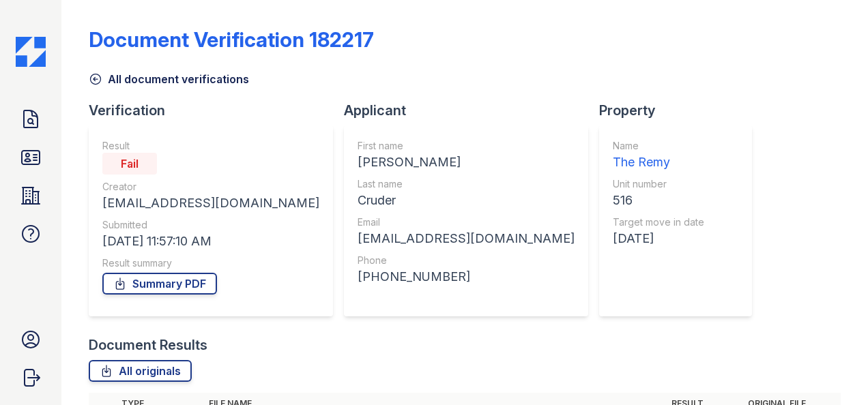  What do you see at coordinates (658, 184) in the screenshot?
I see `div: Unit number` at bounding box center [658, 184].